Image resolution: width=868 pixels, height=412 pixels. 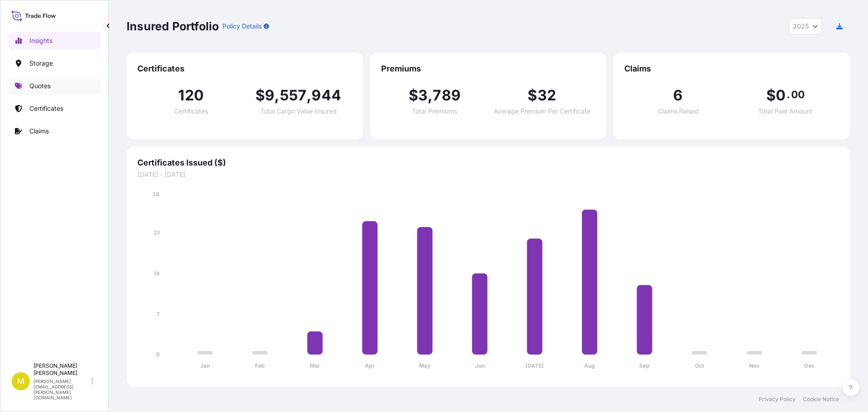 I want to click on p: Storage, so click(x=41, y=64).